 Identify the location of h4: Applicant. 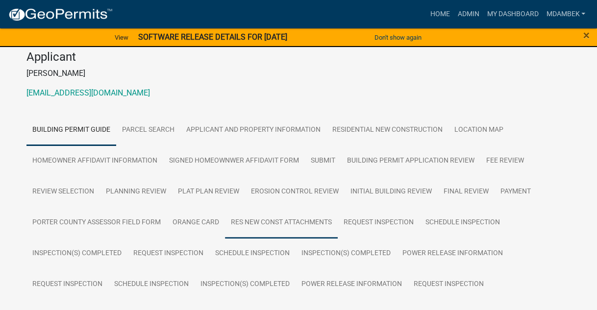
(299, 57).